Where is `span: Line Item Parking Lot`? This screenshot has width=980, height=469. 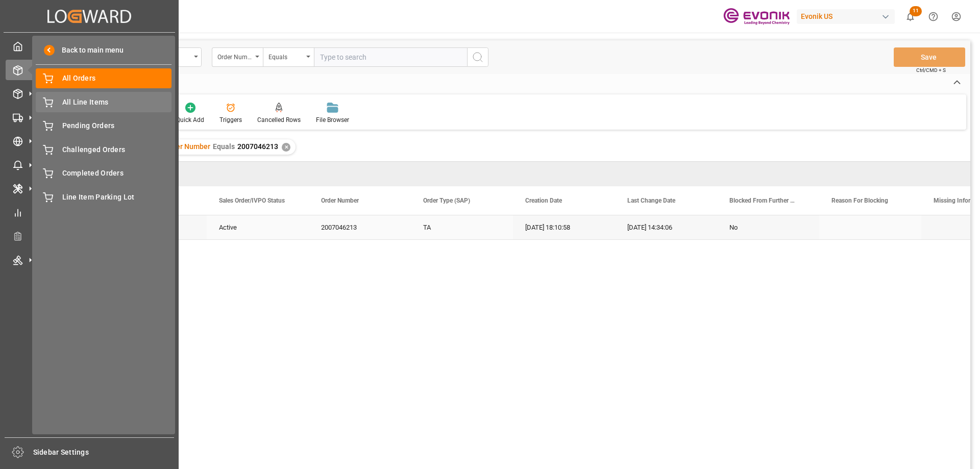
span: Line Item Parking Lot is located at coordinates (117, 197).